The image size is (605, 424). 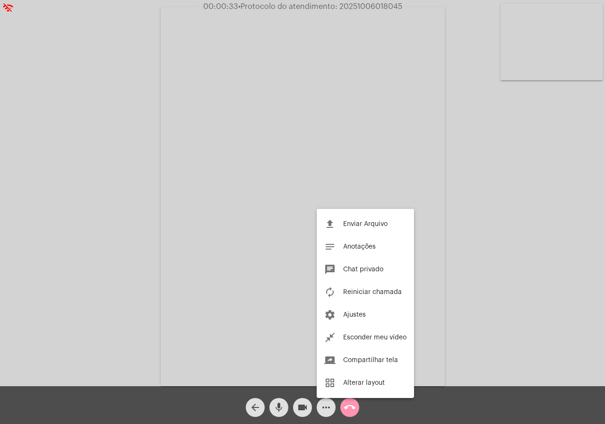 What do you see at coordinates (330, 292) in the screenshot?
I see `mat-icon: autorenew` at bounding box center [330, 292].